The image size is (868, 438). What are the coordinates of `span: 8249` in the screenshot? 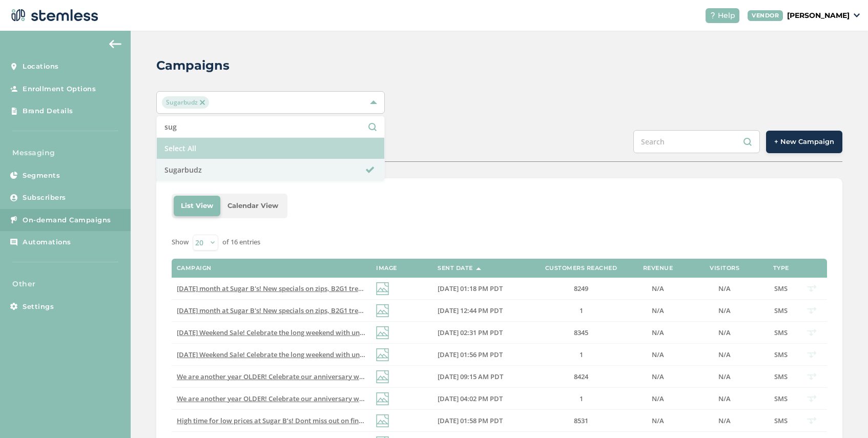 It's located at (581, 288).